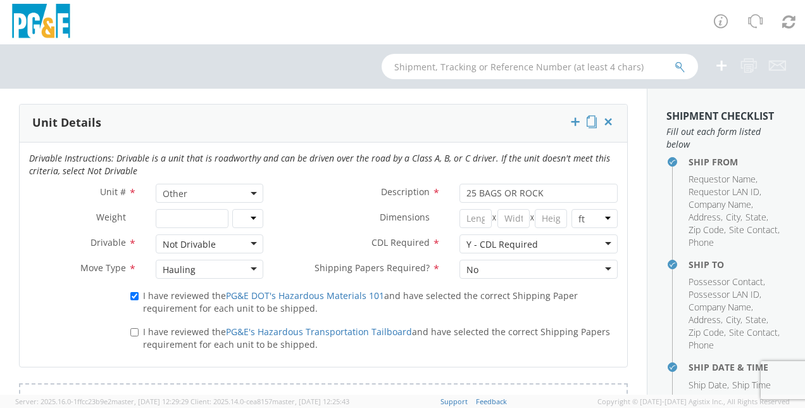 This screenshot has width=805, height=408. I want to click on strong: Shipment Checklist, so click(721, 116).